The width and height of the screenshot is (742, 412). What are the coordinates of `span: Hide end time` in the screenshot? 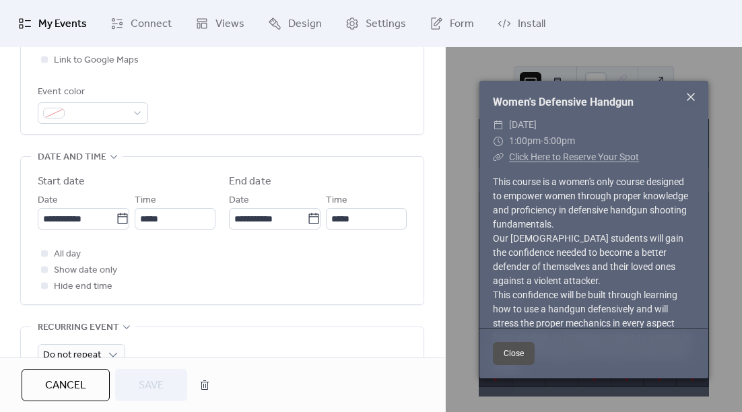 It's located at (83, 287).